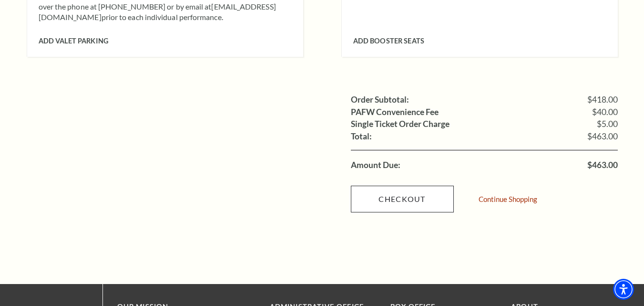 The height and width of the screenshot is (306, 644). I want to click on div: Accessibility Menu, so click(624, 289).